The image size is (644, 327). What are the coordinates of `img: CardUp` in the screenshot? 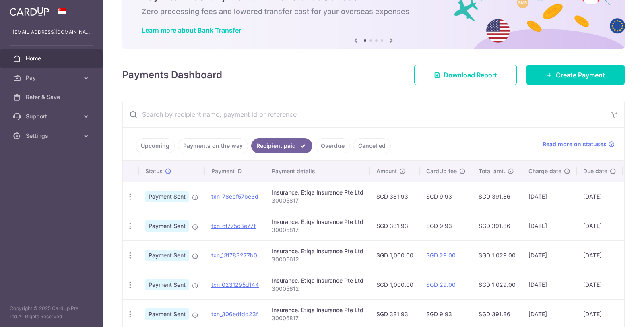 It's located at (29, 11).